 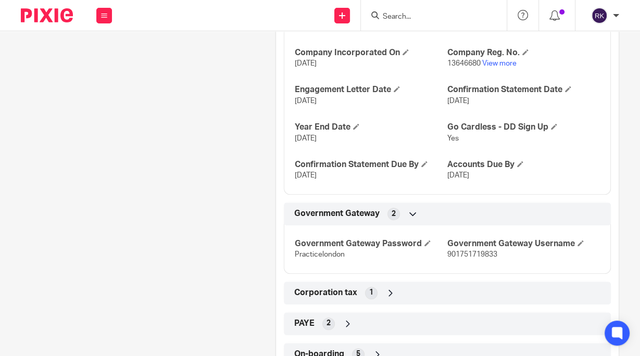 What do you see at coordinates (464, 64) in the screenshot?
I see `span: 13646680` at bounding box center [464, 64].